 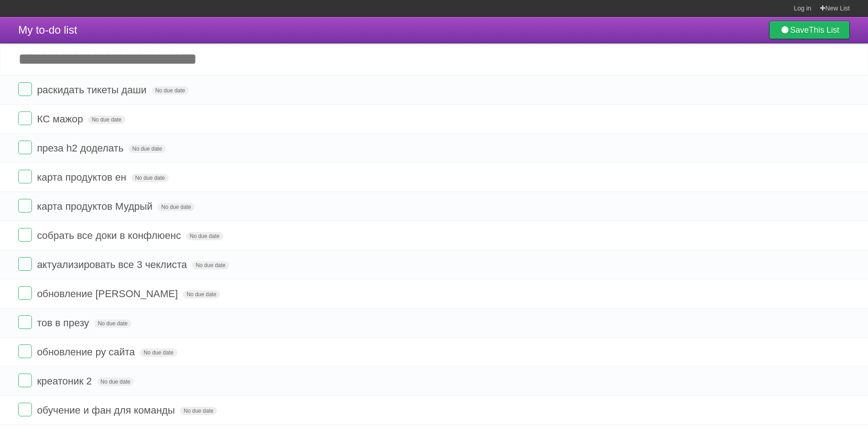 I want to click on span: тов в презу, so click(x=64, y=323).